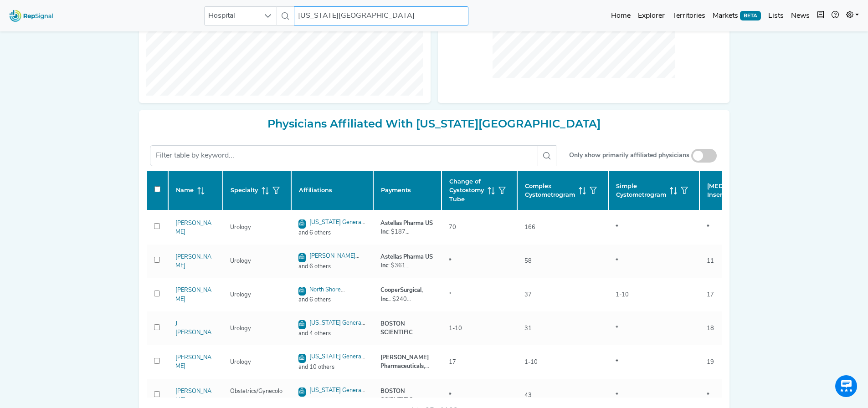 This screenshot has width=868, height=408. What do you see at coordinates (344, 156) in the screenshot?
I see `input: Filter table by keyword...` at bounding box center [344, 156].